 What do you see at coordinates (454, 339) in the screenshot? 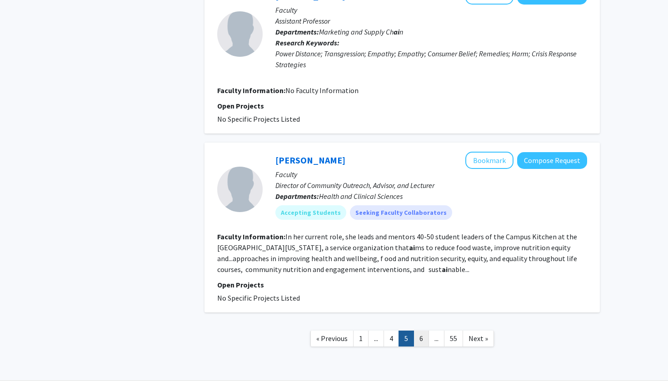
I see `a: 55` at bounding box center [454, 339].